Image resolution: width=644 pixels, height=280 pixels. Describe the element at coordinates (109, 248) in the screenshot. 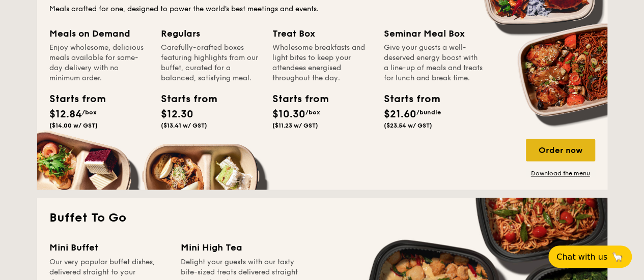

I see `div: Mini Buffet` at that location.